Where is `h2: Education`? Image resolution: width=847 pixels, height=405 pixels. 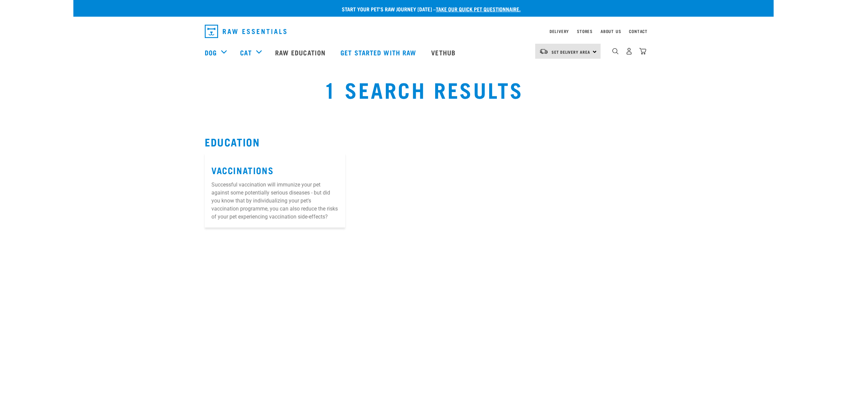 h2: Education is located at coordinates (424, 142).